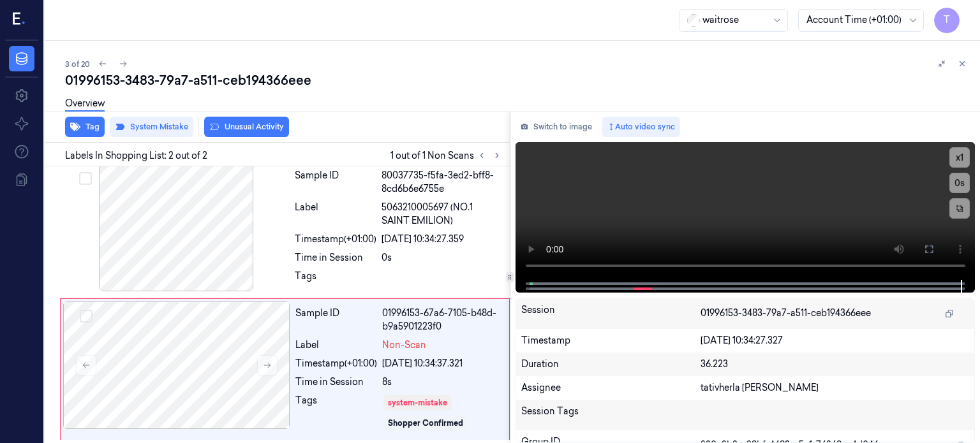  I want to click on button: Tag, so click(85, 127).